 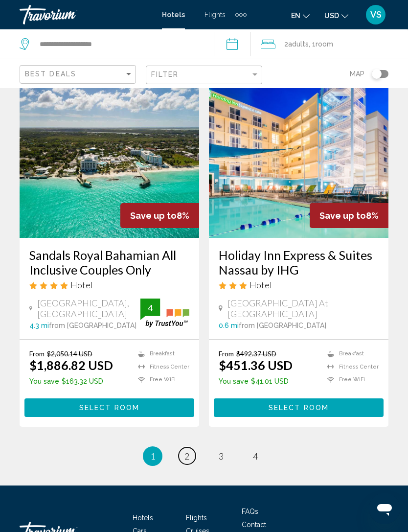 What do you see at coordinates (256, 381) in the screenshot?
I see `p: $41.01 USD` at bounding box center [256, 381].